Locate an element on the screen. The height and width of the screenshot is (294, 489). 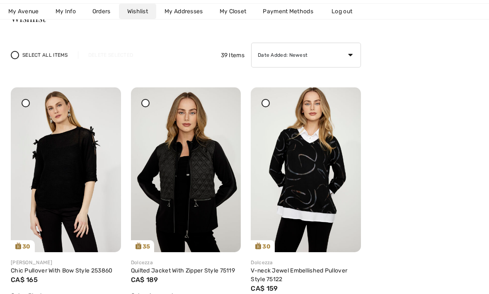
span: CA$ 159 is located at coordinates (264, 288).